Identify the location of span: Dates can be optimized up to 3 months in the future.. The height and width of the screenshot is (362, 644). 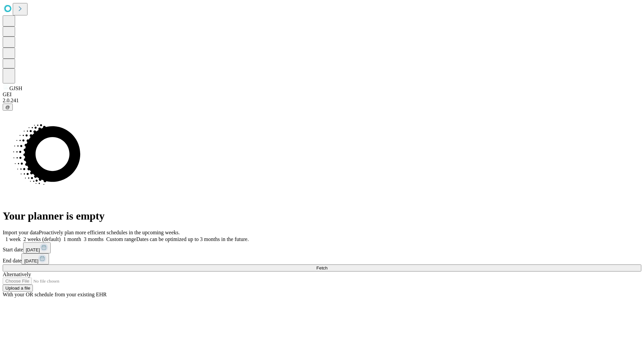
(192, 239).